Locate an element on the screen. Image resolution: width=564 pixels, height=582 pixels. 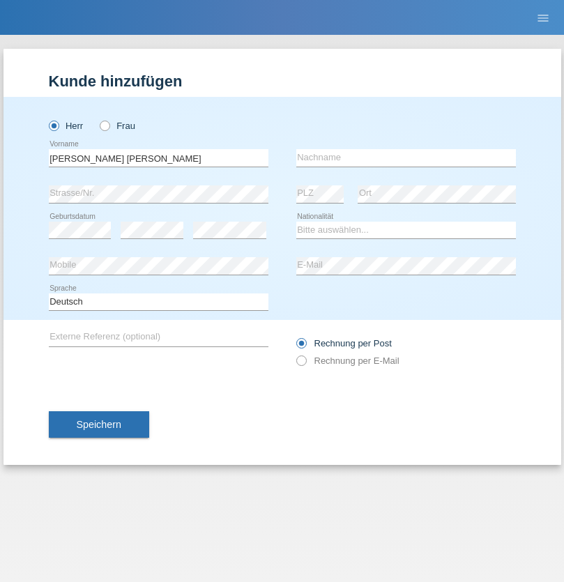
input: Herr is located at coordinates (53, 125).